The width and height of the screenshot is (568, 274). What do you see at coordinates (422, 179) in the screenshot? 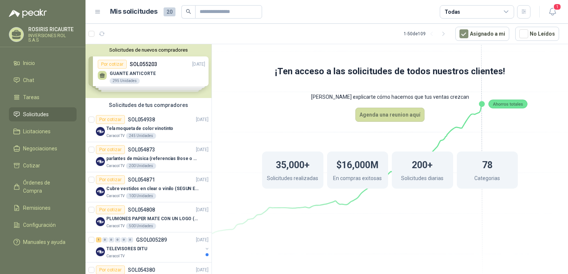
I see `p: Solicitudes diarias` at bounding box center [422, 179].